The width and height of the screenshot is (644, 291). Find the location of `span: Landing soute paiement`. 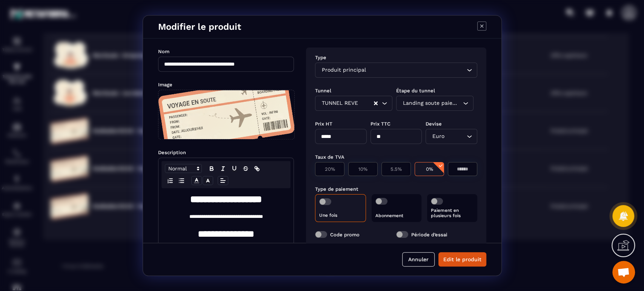

span: Landing soute paiement is located at coordinates (431, 103).